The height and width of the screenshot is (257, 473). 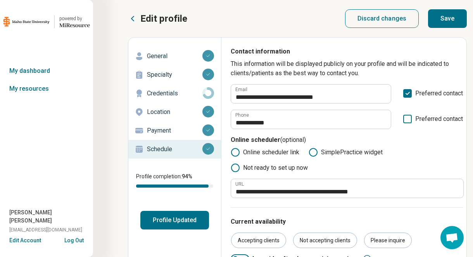 What do you see at coordinates (447, 19) in the screenshot?
I see `button: Save` at bounding box center [447, 19].